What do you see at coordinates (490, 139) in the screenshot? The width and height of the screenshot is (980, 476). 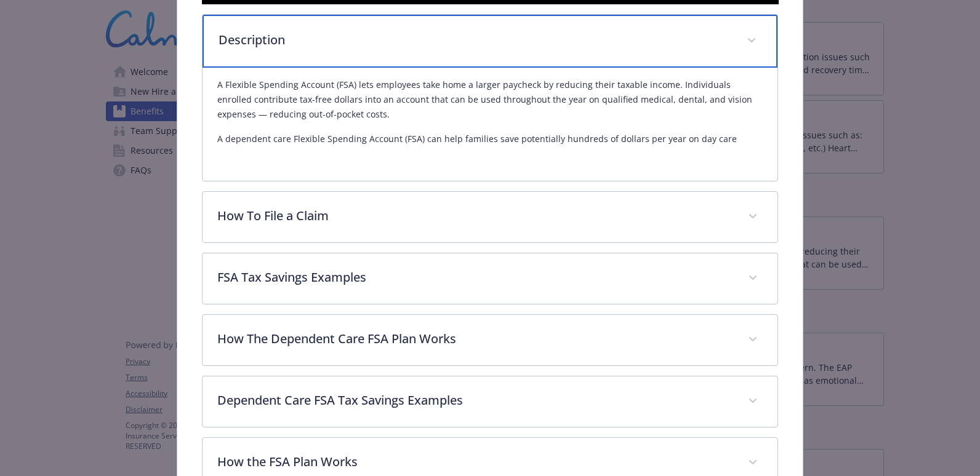 I see `p: A dependent care Flexible Spending Account (FSA) can help families save potentially hundreds of d...` at bounding box center [490, 139].